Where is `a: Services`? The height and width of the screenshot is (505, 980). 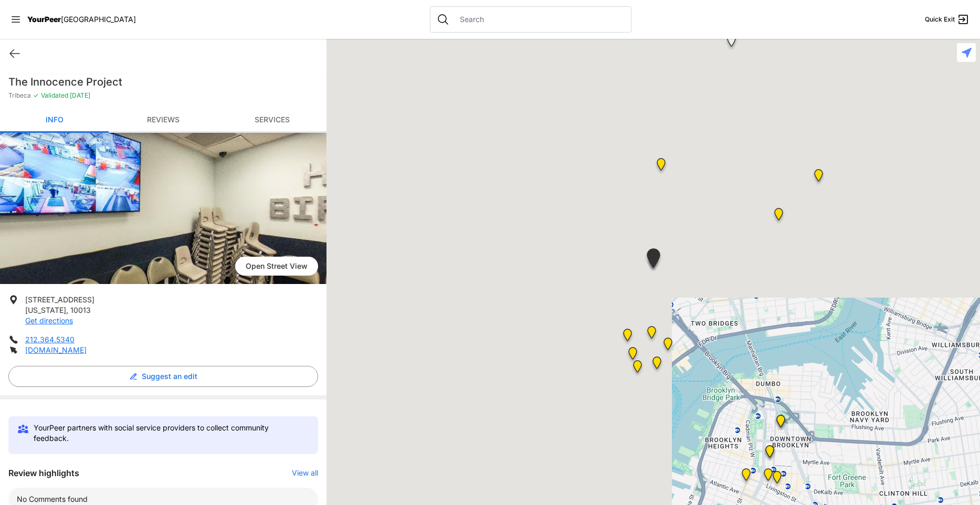
a: Services is located at coordinates (272, 120).